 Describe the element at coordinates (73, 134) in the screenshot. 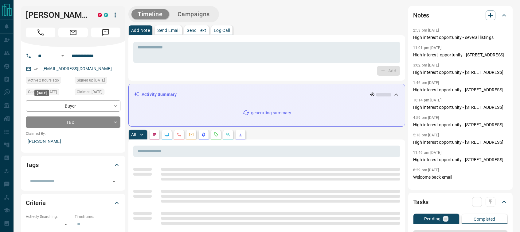

I see `p: Claimed By:` at that location.